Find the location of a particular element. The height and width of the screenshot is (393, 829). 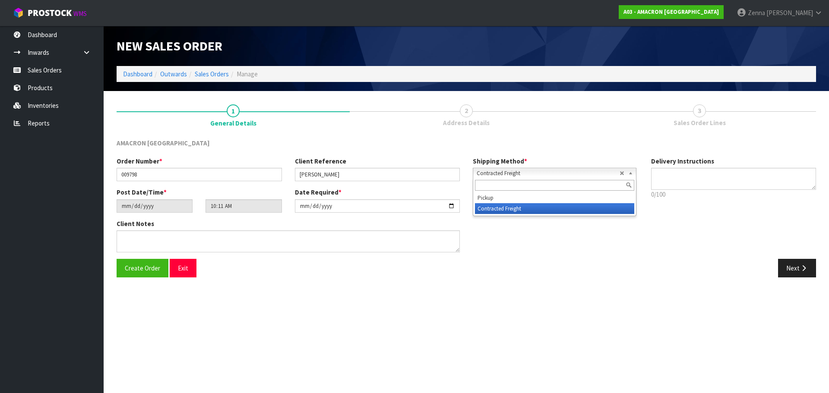

span: New Sales Order is located at coordinates (169, 46).